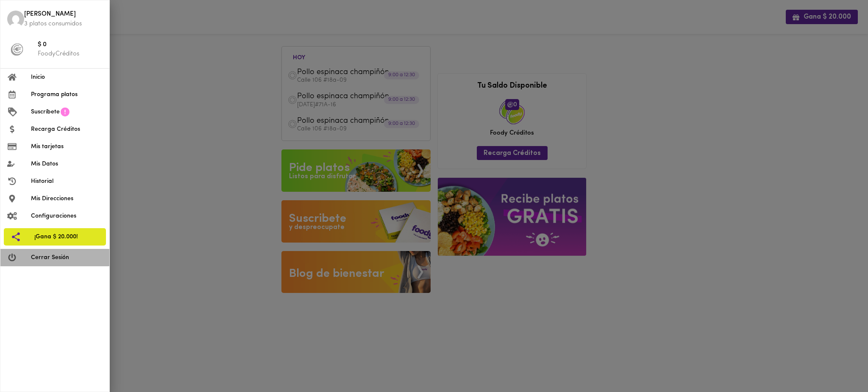  I want to click on span: Inicio, so click(66, 77).